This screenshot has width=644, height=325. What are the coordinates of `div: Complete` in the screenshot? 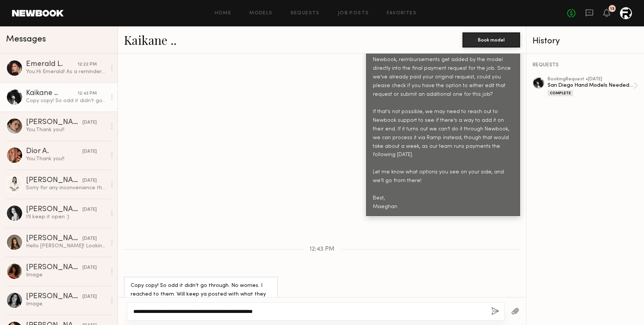 It's located at (560, 93).